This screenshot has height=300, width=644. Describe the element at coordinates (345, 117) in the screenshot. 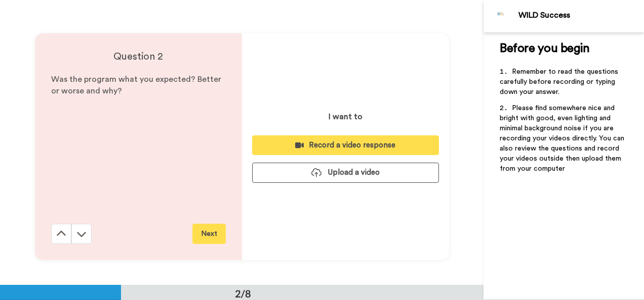

I see `p: I want to` at that location.